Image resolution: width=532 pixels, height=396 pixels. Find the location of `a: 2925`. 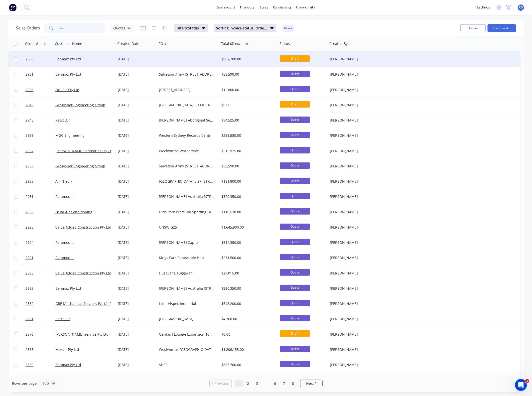

a: 2925 is located at coordinates (40, 227).